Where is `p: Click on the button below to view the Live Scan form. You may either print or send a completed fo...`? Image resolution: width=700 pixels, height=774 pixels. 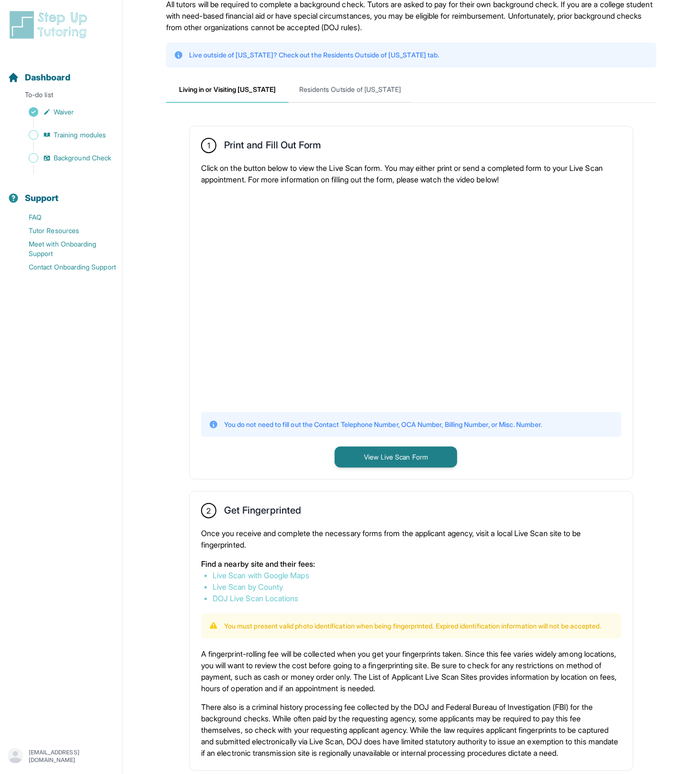 p: Click on the button below to view the Live Scan form. You may either print or send a completed fo... is located at coordinates (411, 173).